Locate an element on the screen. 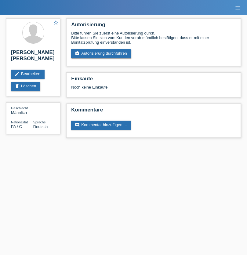  i: assignment_turned_in is located at coordinates (77, 53).